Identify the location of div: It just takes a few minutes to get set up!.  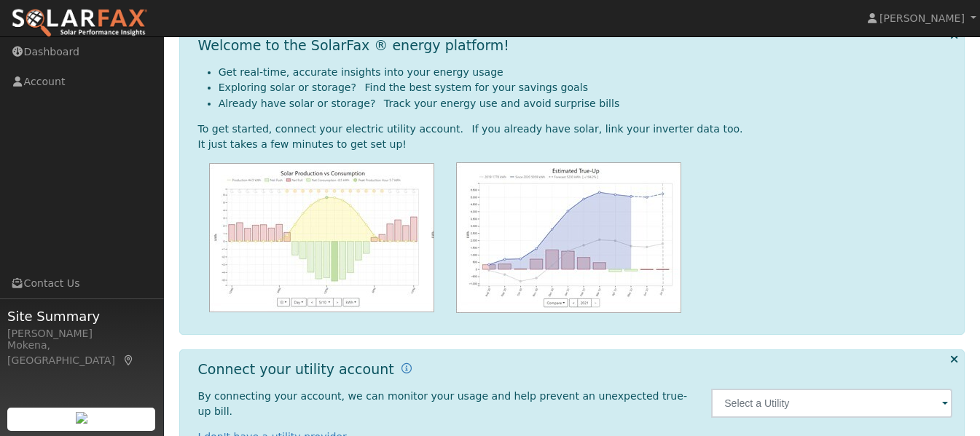
(576, 144).